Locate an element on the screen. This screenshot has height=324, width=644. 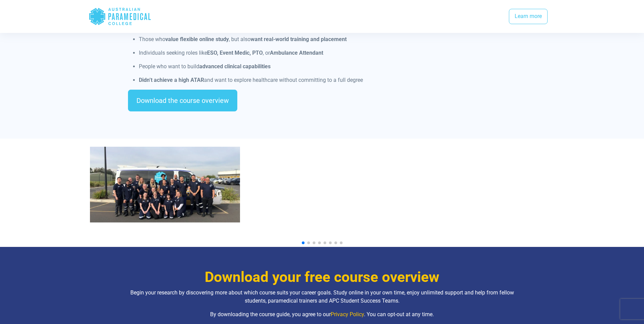
h3: Download your free course overview is located at coordinates (322, 277).